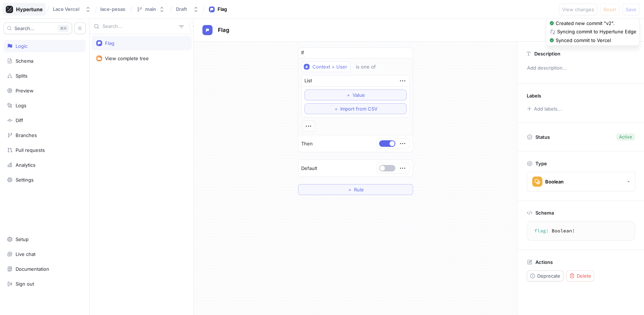 The image size is (644, 315). Describe the element at coordinates (22, 239) in the screenshot. I see `div: Setup` at that location.